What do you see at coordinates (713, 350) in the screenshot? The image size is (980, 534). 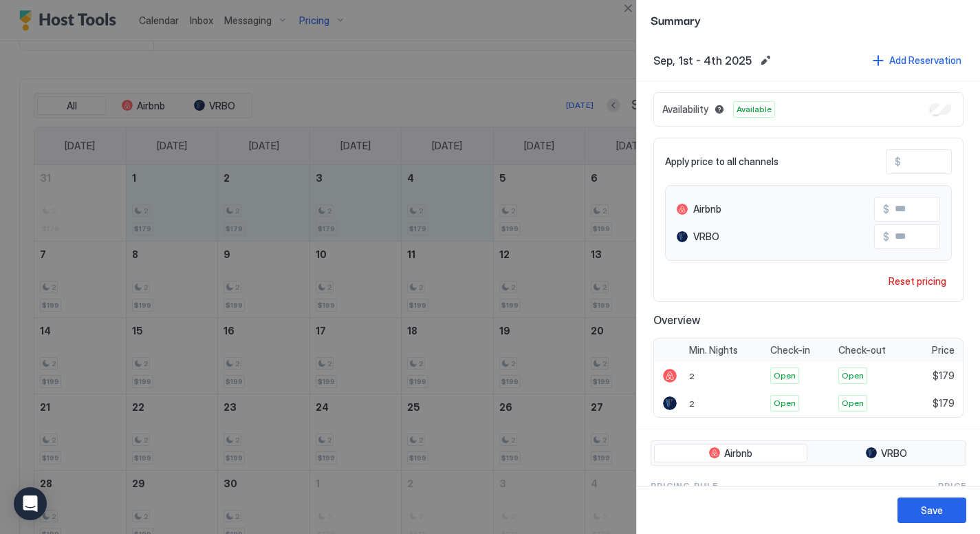 I see `span: Min. Nights` at bounding box center [713, 350].